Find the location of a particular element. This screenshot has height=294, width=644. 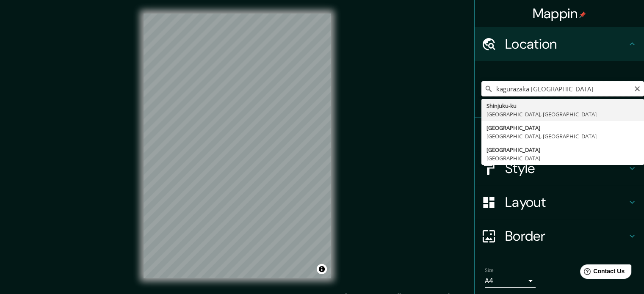

h4: Style is located at coordinates (566, 168).